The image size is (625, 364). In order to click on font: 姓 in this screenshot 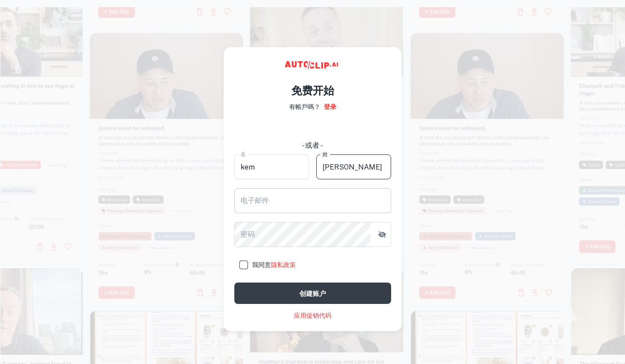, I will do `click(325, 154)`.